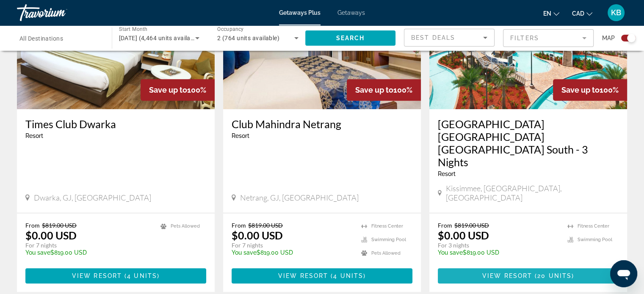 This screenshot has width=644, height=294. I want to click on button: User Menu, so click(616, 13).